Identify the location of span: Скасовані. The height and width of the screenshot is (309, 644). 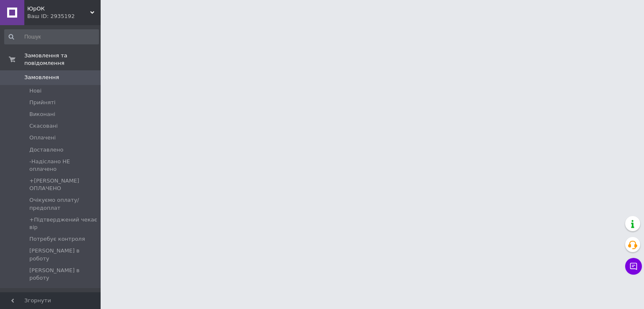
(44, 126).